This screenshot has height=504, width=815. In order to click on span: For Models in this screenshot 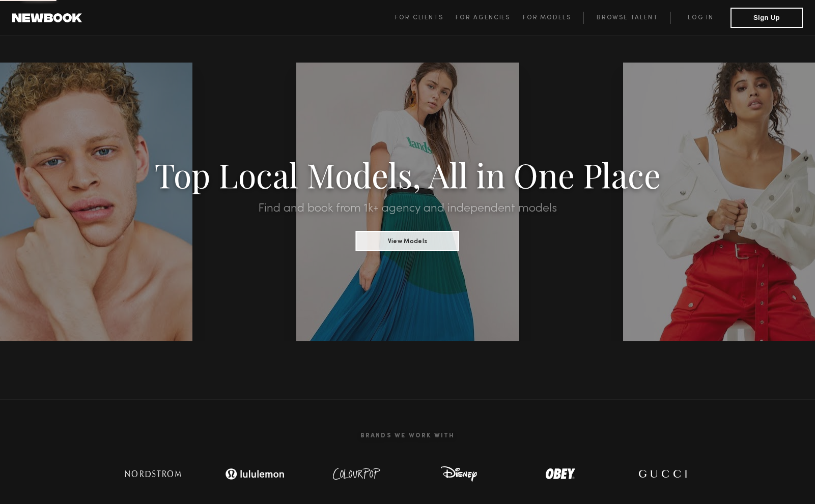, I will do `click(546, 18)`.